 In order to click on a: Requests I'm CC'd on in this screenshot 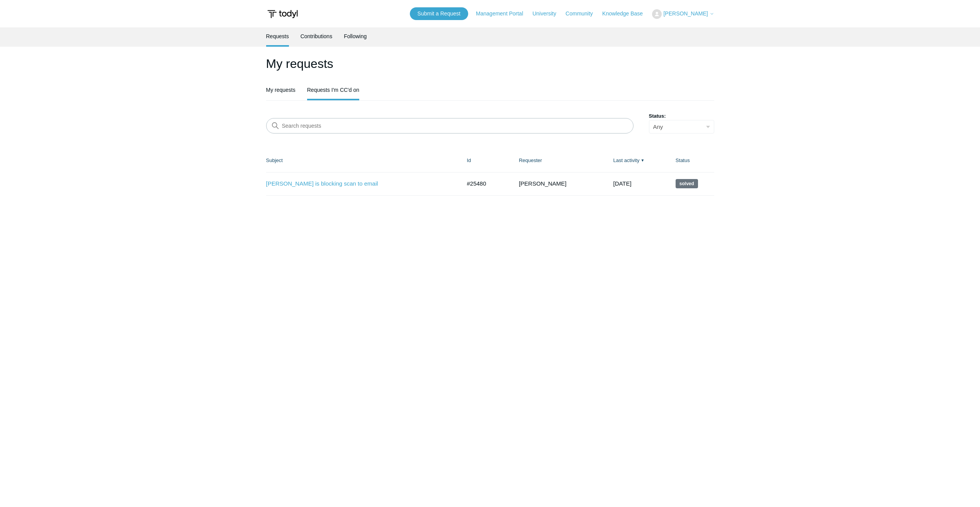, I will do `click(333, 90)`.